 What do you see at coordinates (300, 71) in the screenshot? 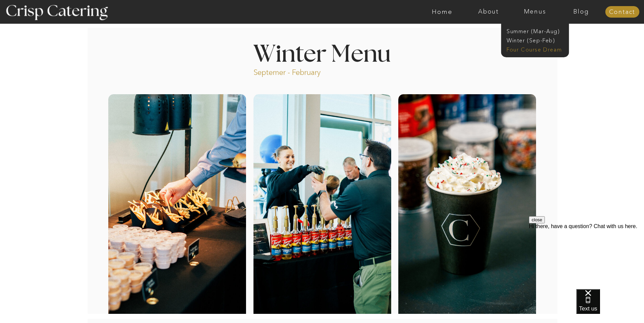
I see `p: Septemer - February` at bounding box center [300, 71].